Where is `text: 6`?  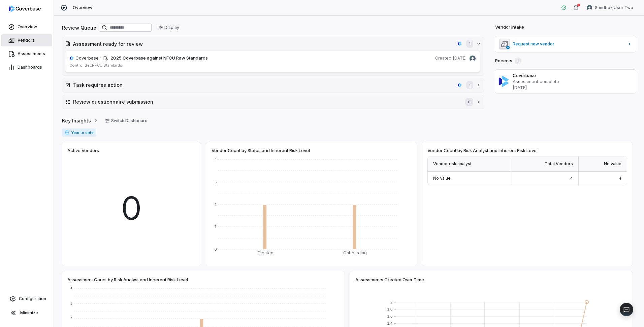 text: 6 is located at coordinates (71, 288).